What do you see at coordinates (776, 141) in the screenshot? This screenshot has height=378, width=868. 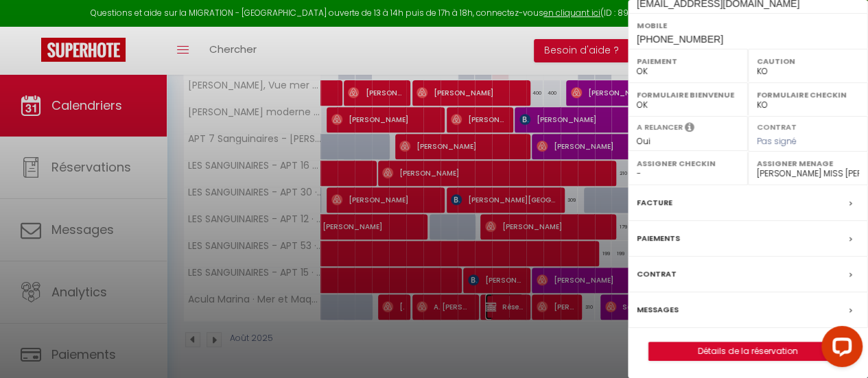 I see `span: Pas signé` at bounding box center [776, 141].